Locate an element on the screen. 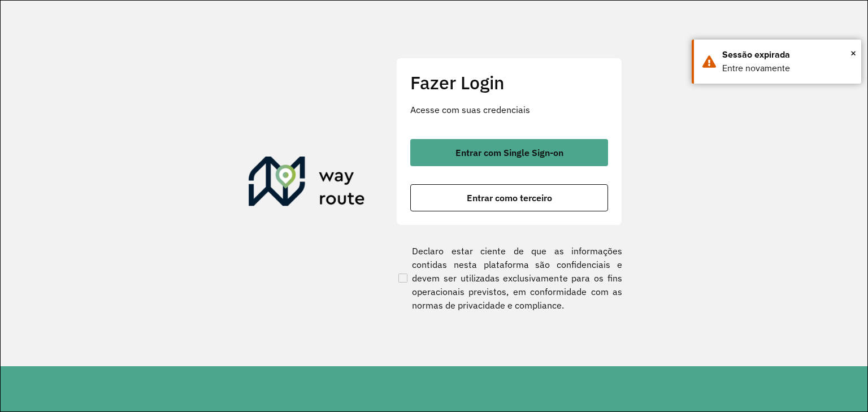  button: Close is located at coordinates (853, 53).